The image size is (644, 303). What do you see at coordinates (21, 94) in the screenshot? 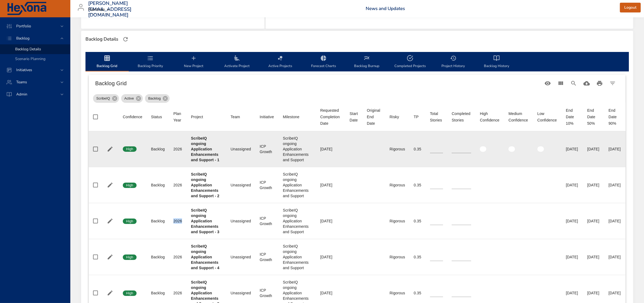
I see `span: Admin` at bounding box center [21, 94].